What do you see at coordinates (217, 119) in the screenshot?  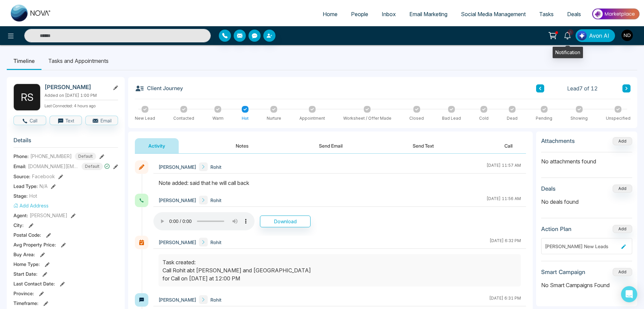 I see `div: Warm` at bounding box center [217, 119].